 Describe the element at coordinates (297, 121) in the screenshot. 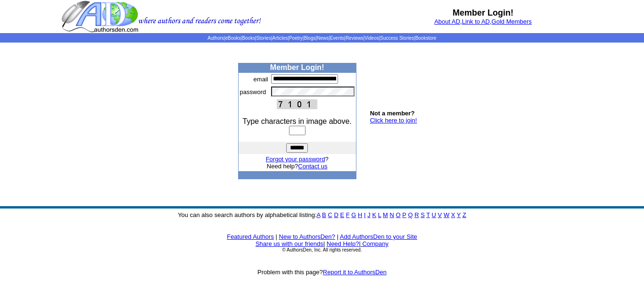

I see `font: Type characters in image above.` at that location.